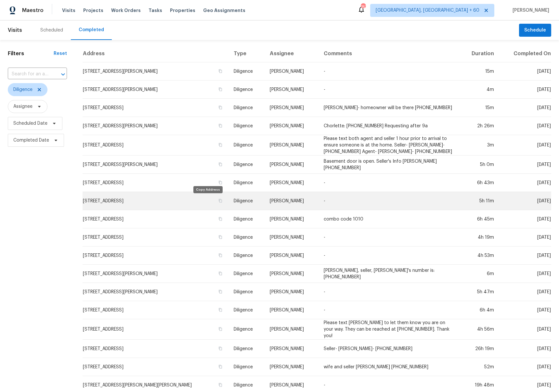 The image size is (559, 392). I want to click on span: Assignee, so click(23, 107).